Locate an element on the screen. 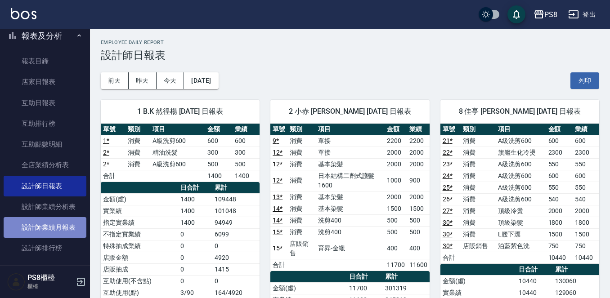 The height and width of the screenshot is (298, 610). td: 店販抽成 is located at coordinates (139, 269).